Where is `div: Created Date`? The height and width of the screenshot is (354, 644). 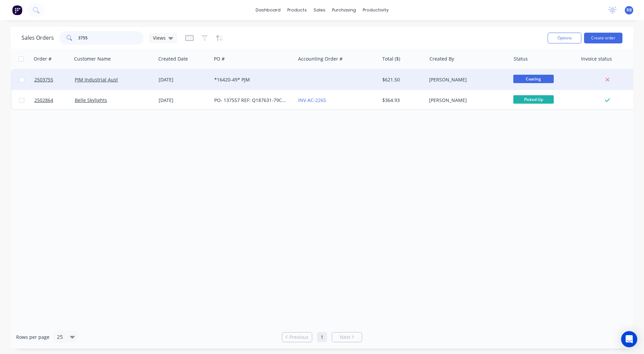 div: Created Date is located at coordinates (173, 59).